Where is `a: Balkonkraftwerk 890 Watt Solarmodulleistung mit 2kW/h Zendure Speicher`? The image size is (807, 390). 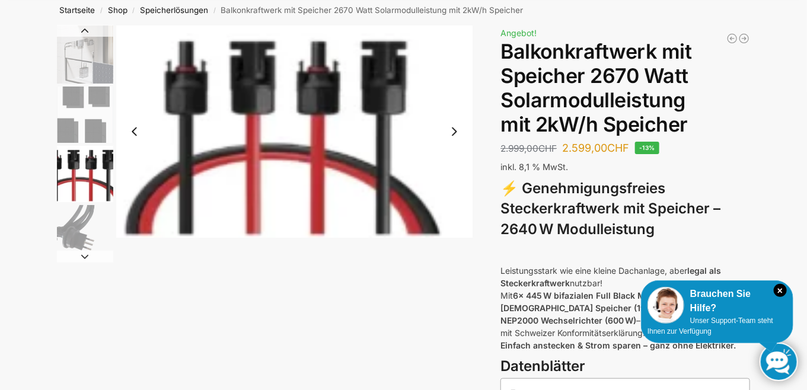 a: Balkonkraftwerk 890 Watt Solarmodulleistung mit 2kW/h Zendure Speicher is located at coordinates (745, 39).